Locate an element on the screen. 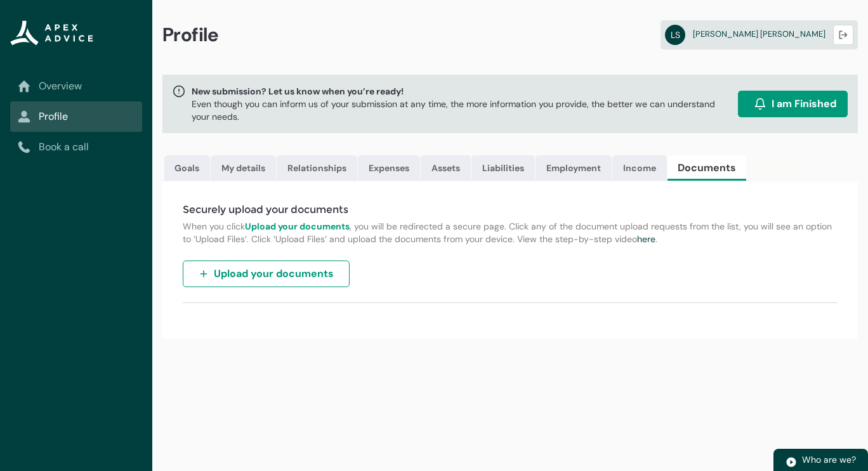  nav: Sub page is located at coordinates (76, 116).